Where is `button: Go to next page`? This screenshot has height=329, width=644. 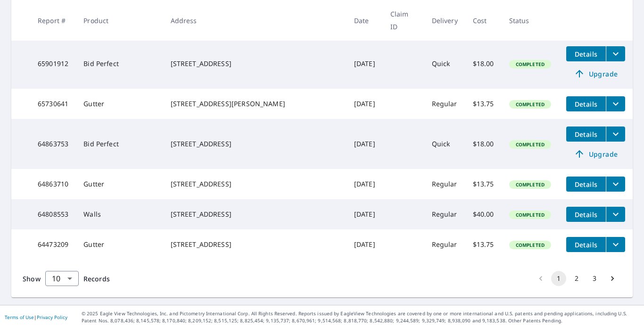 button: Go to next page is located at coordinates (613, 279).